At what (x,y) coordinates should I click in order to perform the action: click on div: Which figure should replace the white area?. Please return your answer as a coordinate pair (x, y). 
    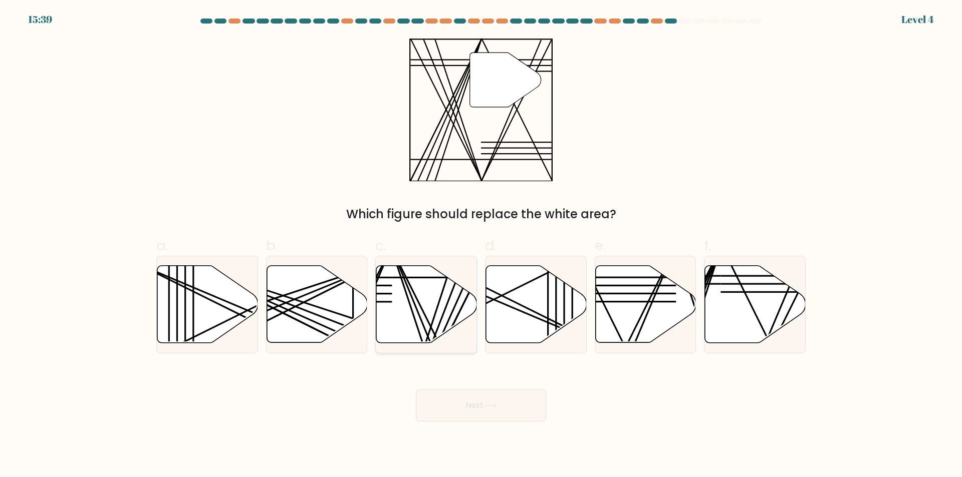
    Looking at the image, I should click on (481, 214).